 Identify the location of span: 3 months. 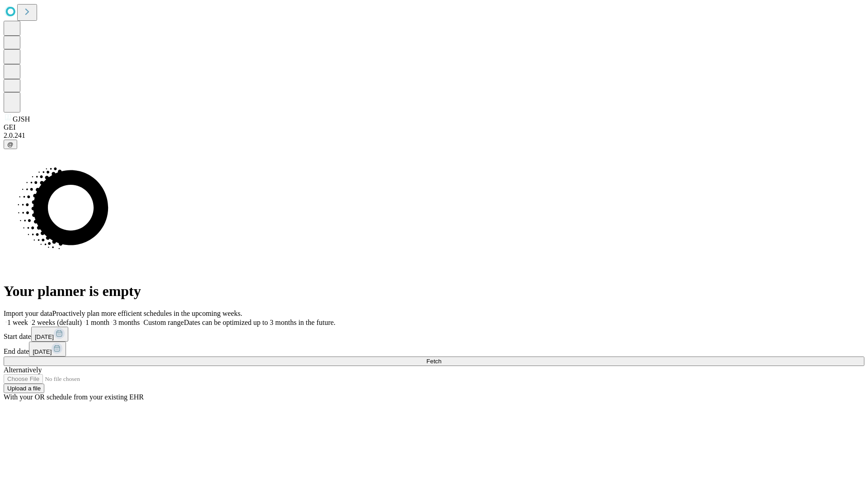
(126, 322).